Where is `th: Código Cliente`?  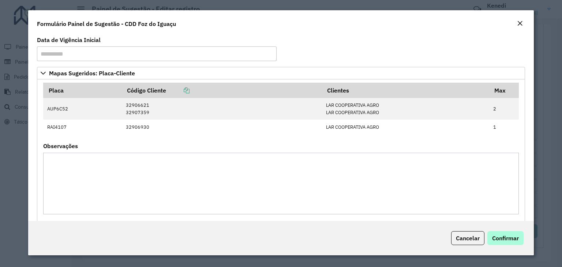
th: Código Cliente is located at coordinates (222, 90).